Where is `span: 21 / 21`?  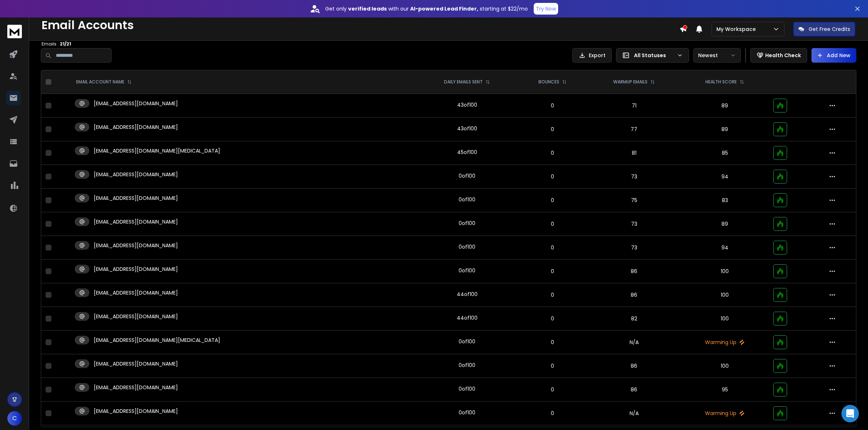
span: 21 / 21 is located at coordinates (65, 44).